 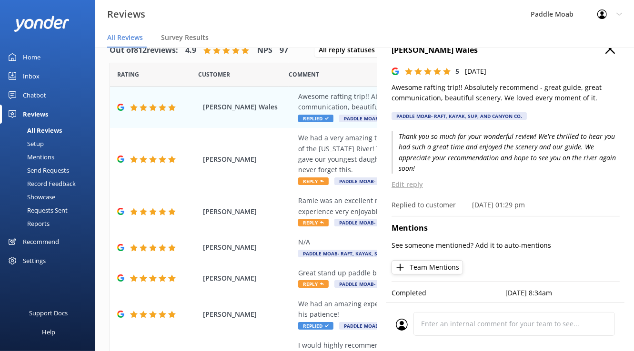 What do you see at coordinates (449, 293) in the screenshot?
I see `p: Completed` at bounding box center [449, 293].